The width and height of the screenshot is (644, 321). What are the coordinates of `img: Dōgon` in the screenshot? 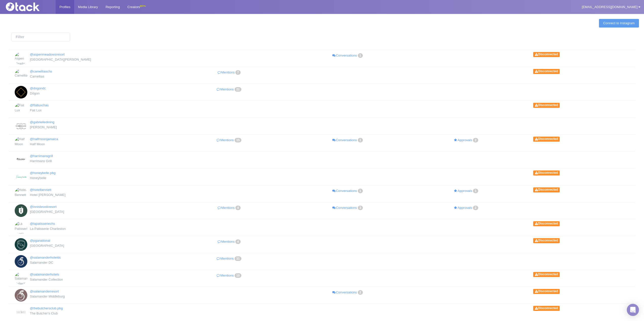 It's located at (21, 92).